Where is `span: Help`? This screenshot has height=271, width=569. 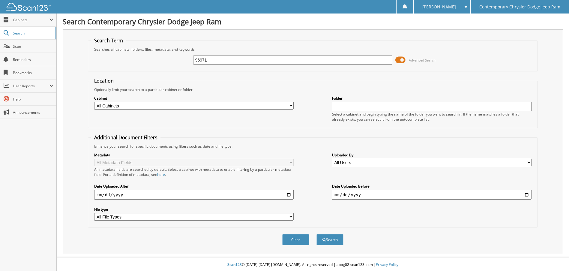 span: Help is located at coordinates (33, 99).